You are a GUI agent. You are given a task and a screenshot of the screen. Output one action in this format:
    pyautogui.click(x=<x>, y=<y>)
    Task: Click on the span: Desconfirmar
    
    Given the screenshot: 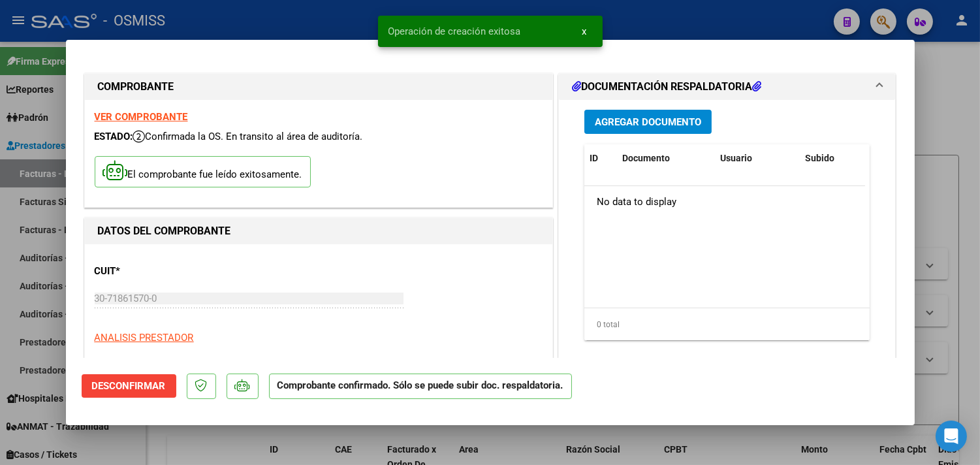 What is the action you would take?
    pyautogui.click(x=128, y=386)
    